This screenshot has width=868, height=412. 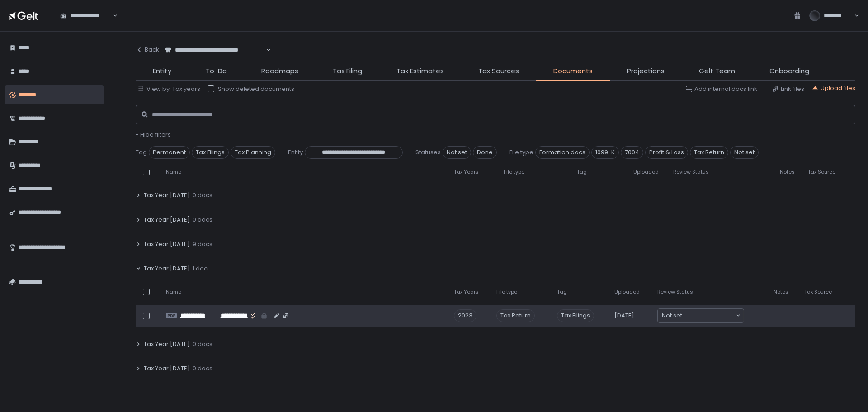 I want to click on span: 1099-K, so click(x=605, y=153).